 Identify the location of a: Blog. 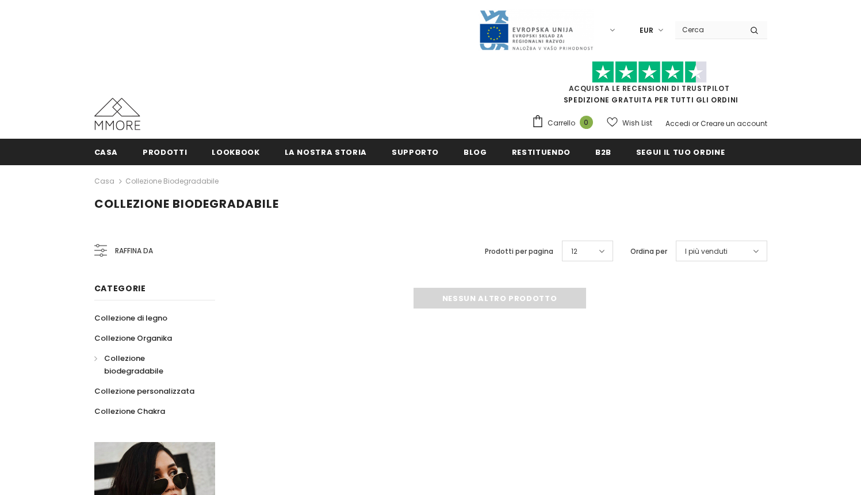
(475, 151).